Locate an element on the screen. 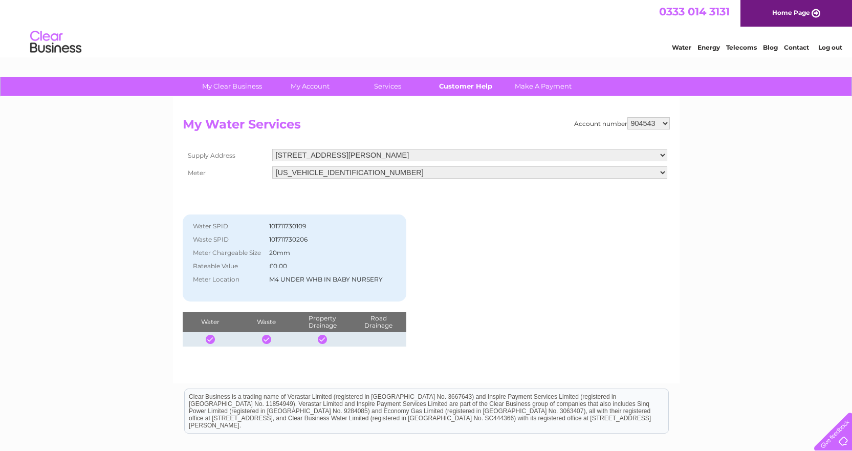 Image resolution: width=852 pixels, height=451 pixels. th: Waste SPID is located at coordinates (227, 240).